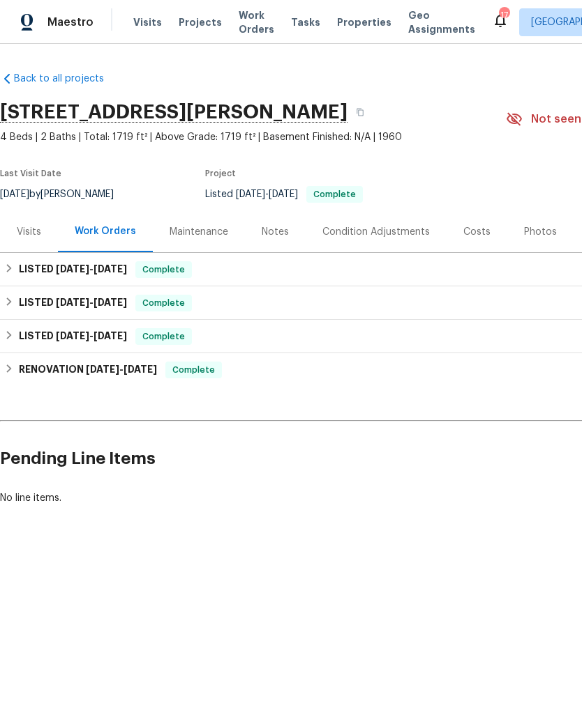  Describe the element at coordinates (360, 112) in the screenshot. I see `button: Copy Address` at that location.